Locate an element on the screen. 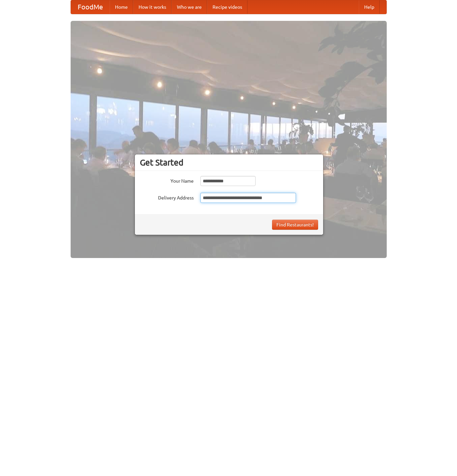  a: Recipe videos is located at coordinates (228, 7).